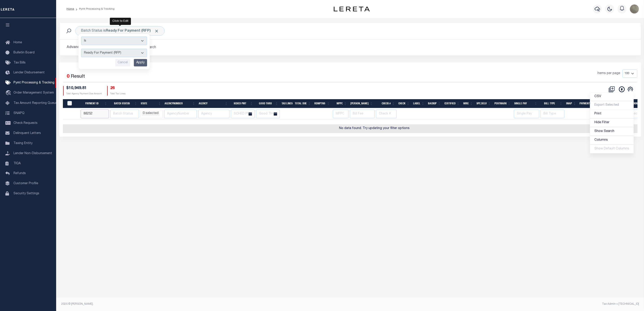 The image size is (644, 311). Describe the element at coordinates (77, 77) in the screenshot. I see `label: Result` at that location.